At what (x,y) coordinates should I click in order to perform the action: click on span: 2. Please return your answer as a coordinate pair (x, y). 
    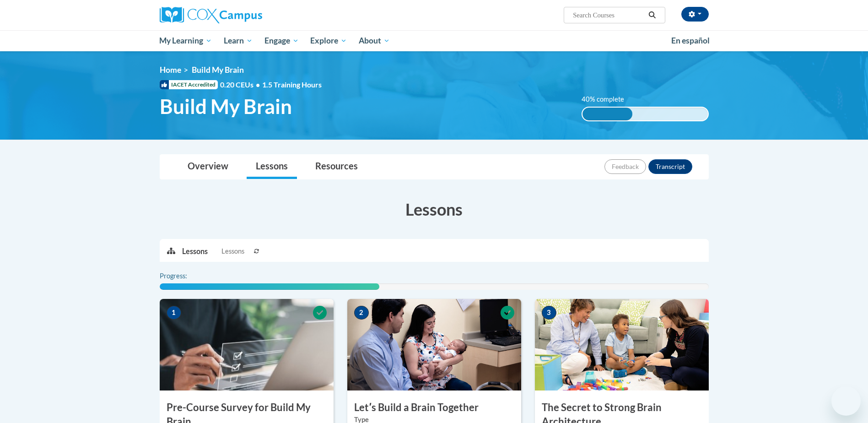
    Looking at the image, I should click on (362, 312).